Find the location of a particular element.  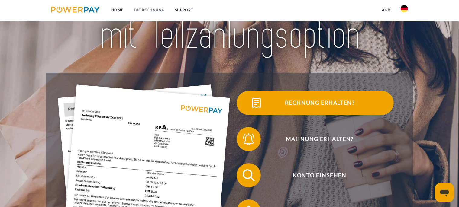

a: SUPPORT is located at coordinates (184, 10).